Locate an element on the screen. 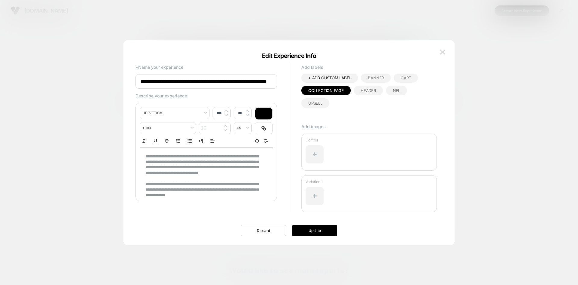 This screenshot has width=578, height=285. span: NFL is located at coordinates (397, 90).